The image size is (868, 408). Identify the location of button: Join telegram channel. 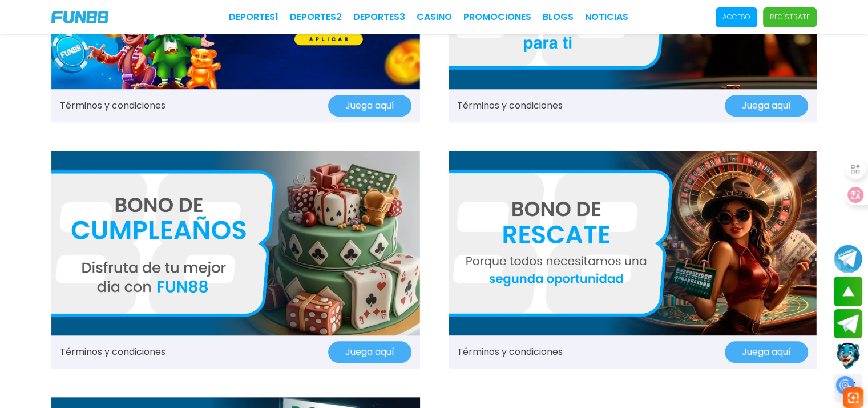
(848, 259).